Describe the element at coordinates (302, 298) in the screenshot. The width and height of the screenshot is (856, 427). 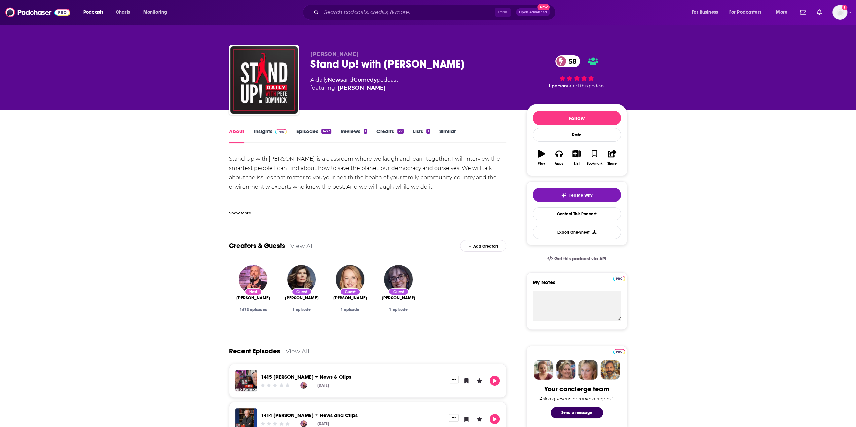
I see `a: Kris Brown` at that location.